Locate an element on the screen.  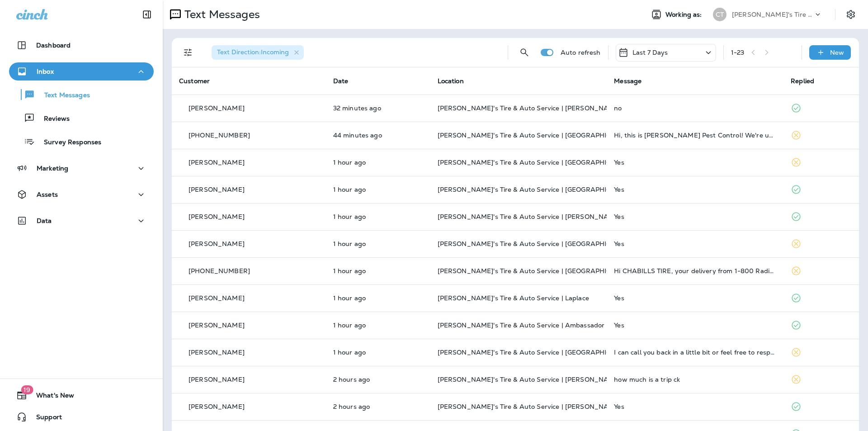
p: Aug 13, 2025 09:56 AM is located at coordinates (378, 189).